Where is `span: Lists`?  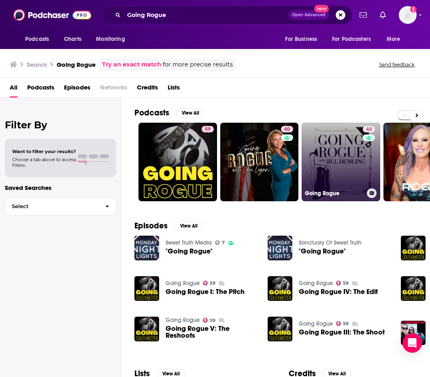
span: Lists is located at coordinates (174, 89).